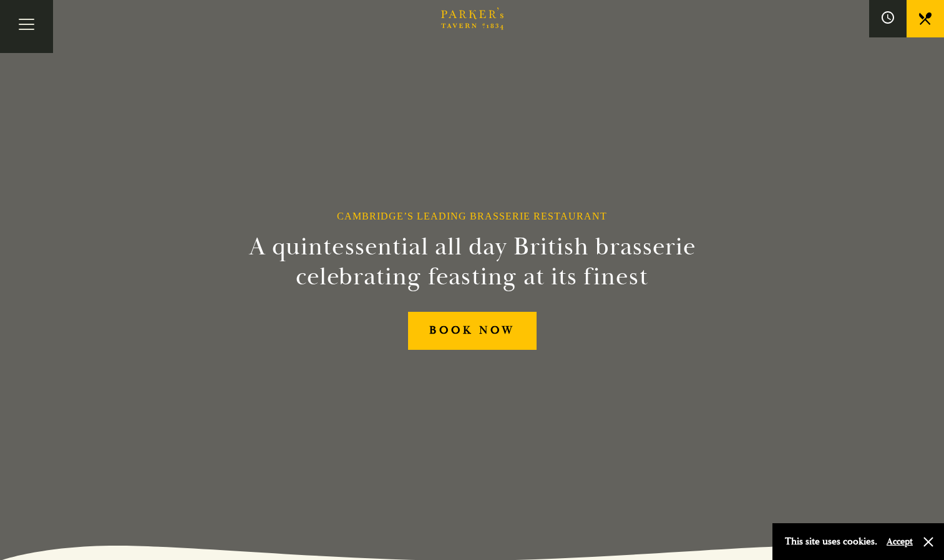 The image size is (944, 560). What do you see at coordinates (472, 216) in the screenshot?
I see `h1: Cambridge’s Leading Brasserie Restaurant` at bounding box center [472, 216].